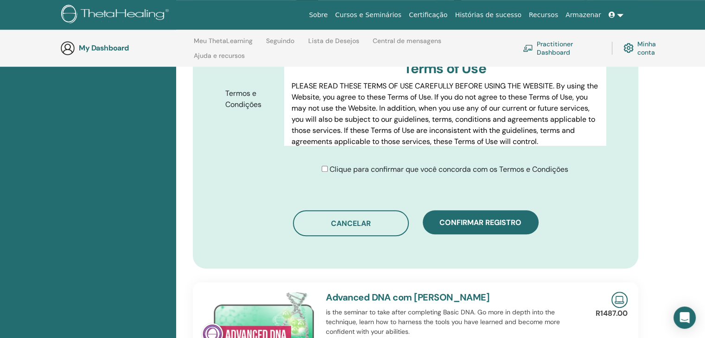 The height and width of the screenshot is (338, 705). What do you see at coordinates (334, 44) in the screenshot?
I see `a: Lista de Desejos` at bounding box center [334, 44].